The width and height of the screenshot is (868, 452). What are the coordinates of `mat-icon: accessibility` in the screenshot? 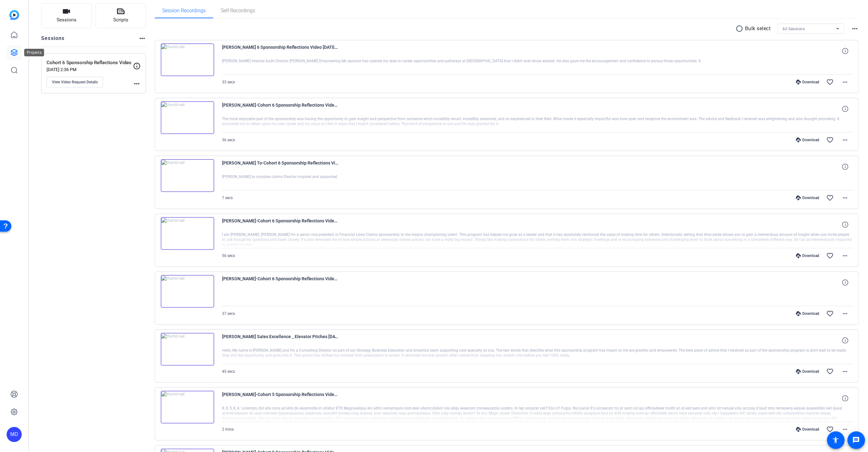 It's located at (836, 440).